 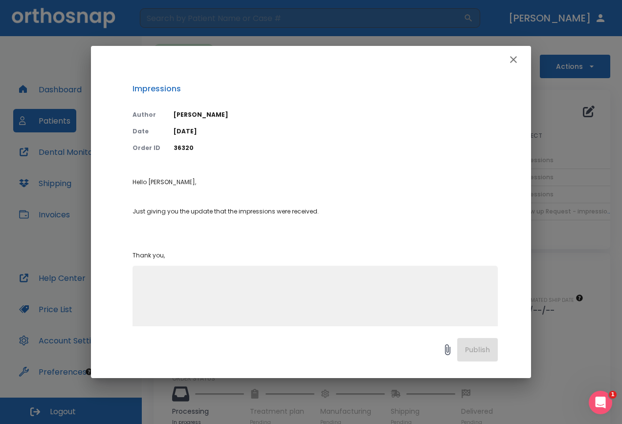 What do you see at coordinates (147, 115) in the screenshot?
I see `p: Author` at bounding box center [147, 115].